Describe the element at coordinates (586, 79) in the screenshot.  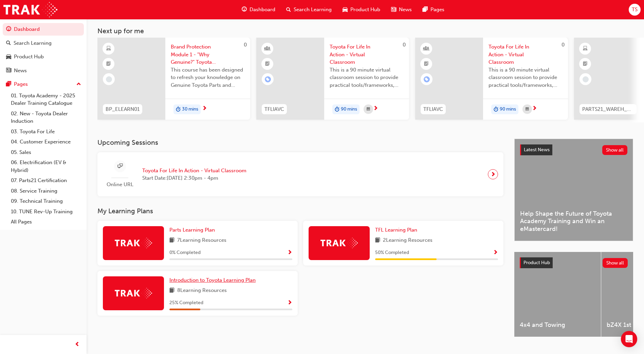
I see `span: learningRecordVerb_NONE-icon` at that location.